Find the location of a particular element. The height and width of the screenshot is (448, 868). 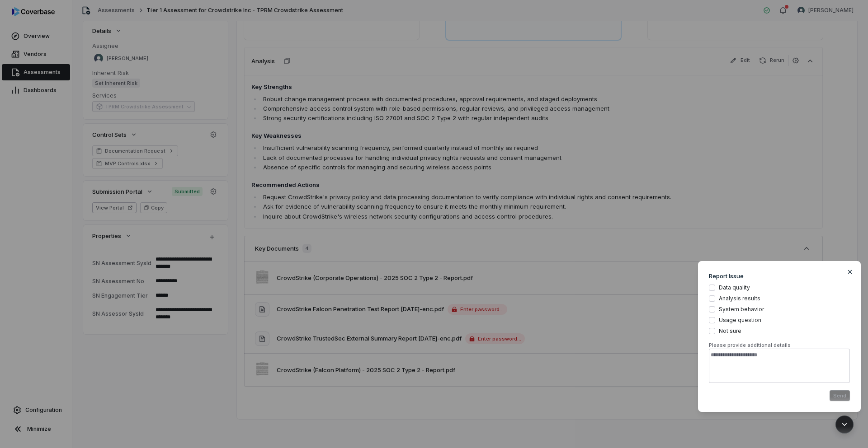

button: Analysis results is located at coordinates (712, 299).